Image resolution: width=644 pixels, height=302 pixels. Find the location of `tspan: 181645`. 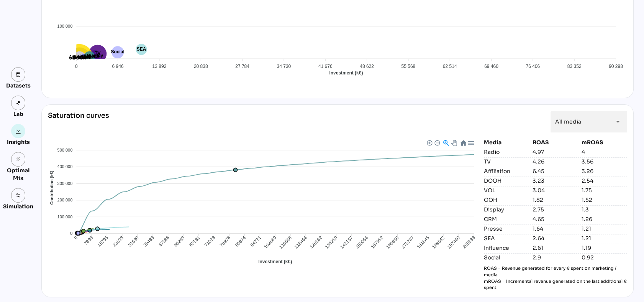

tspan: 181645 is located at coordinates (423, 242).